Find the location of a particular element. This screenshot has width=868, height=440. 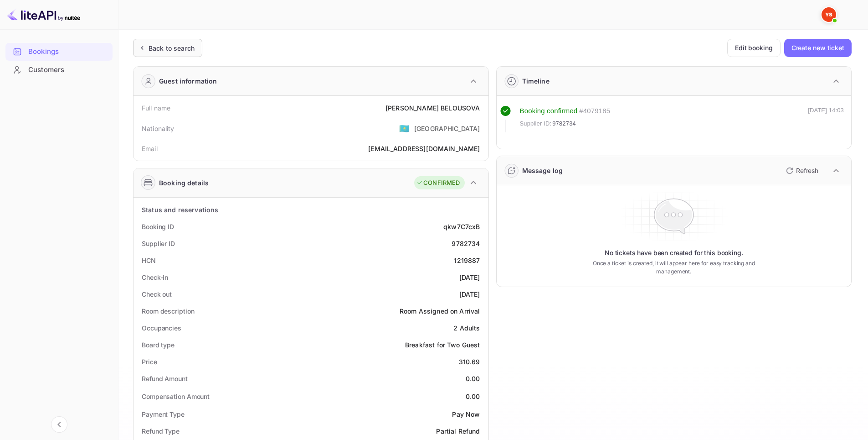

p: Refresh is located at coordinates (807, 170).